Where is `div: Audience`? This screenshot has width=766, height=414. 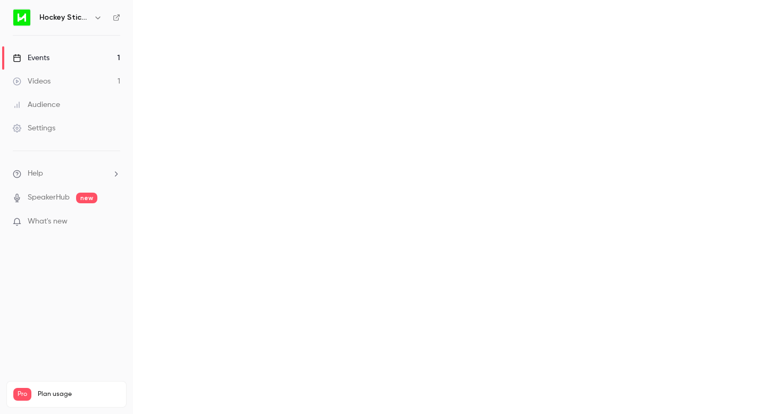 div: Audience is located at coordinates (36, 105).